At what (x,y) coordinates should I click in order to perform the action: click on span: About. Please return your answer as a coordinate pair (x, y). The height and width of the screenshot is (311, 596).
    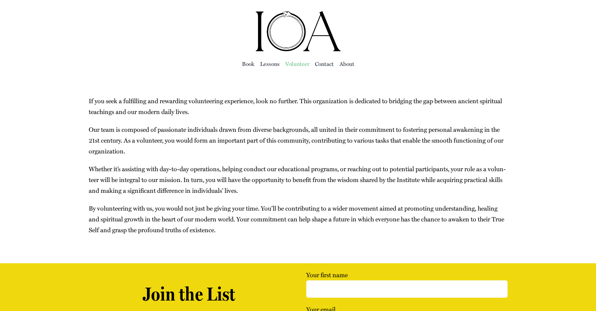
    Looking at the image, I should click on (346, 64).